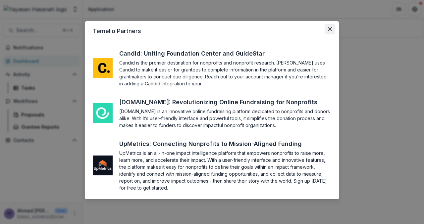  Describe the element at coordinates (217, 144) in the screenshot. I see `div: UpMetrics: Connecting Nonprofits to Mission-Aligned Funding` at that location.